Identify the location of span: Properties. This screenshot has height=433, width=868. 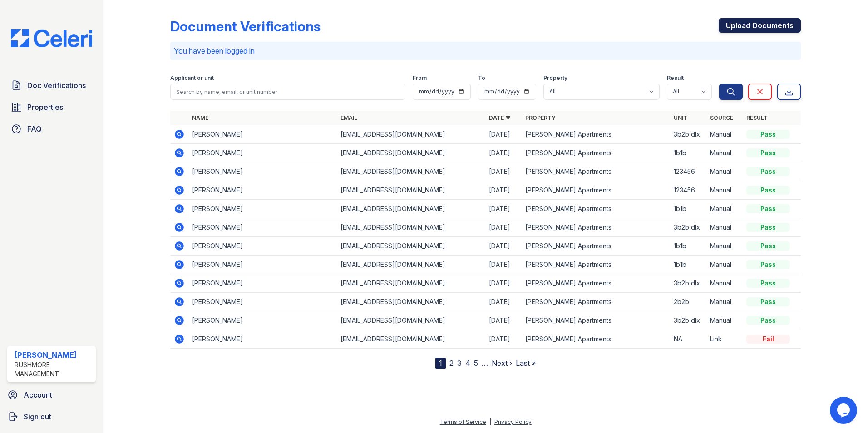
(45, 107).